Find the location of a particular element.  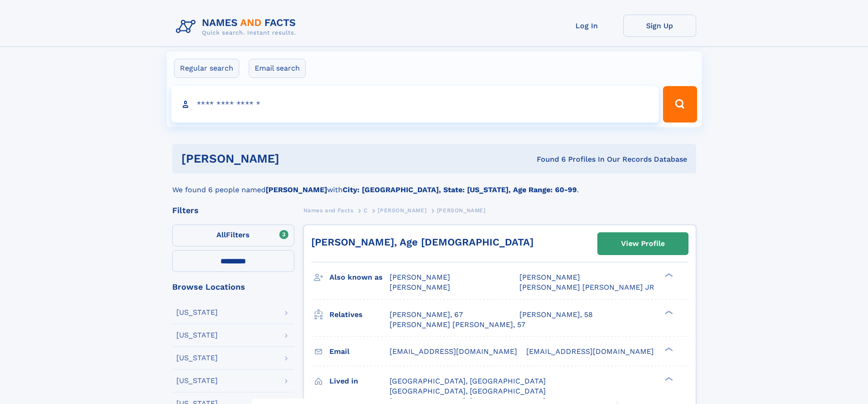

h3: Email is located at coordinates (360, 352).